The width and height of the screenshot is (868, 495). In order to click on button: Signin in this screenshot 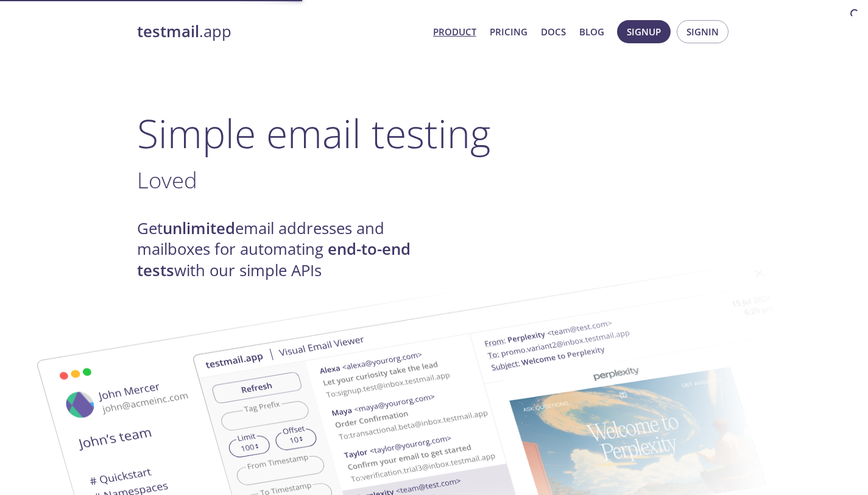, I will do `click(702, 32)`.